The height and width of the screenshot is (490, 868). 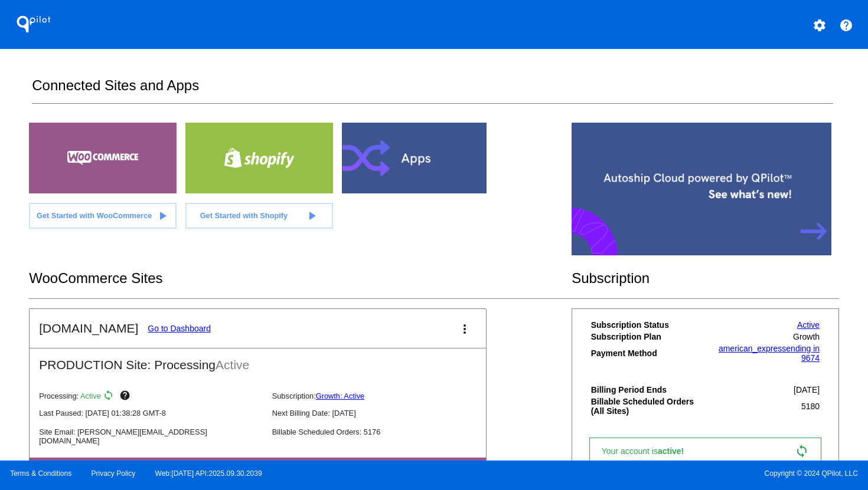 What do you see at coordinates (244, 215) in the screenshot?
I see `span: Get Started with Shopify` at bounding box center [244, 215].